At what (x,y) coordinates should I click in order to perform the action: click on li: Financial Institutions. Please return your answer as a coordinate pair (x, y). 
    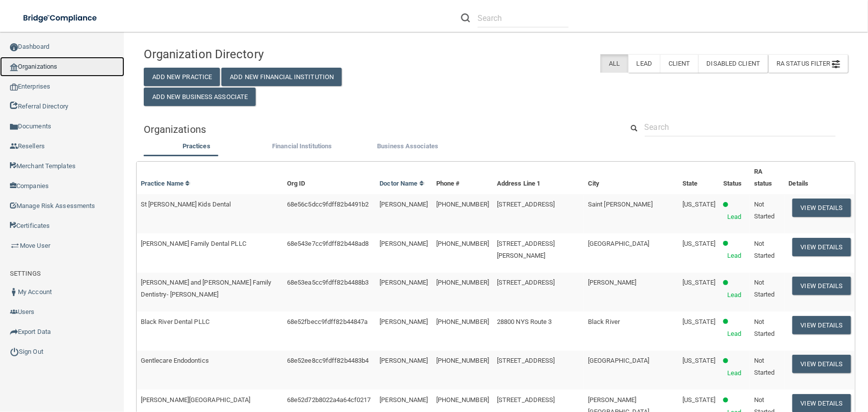
    Looking at the image, I should click on (302, 147).